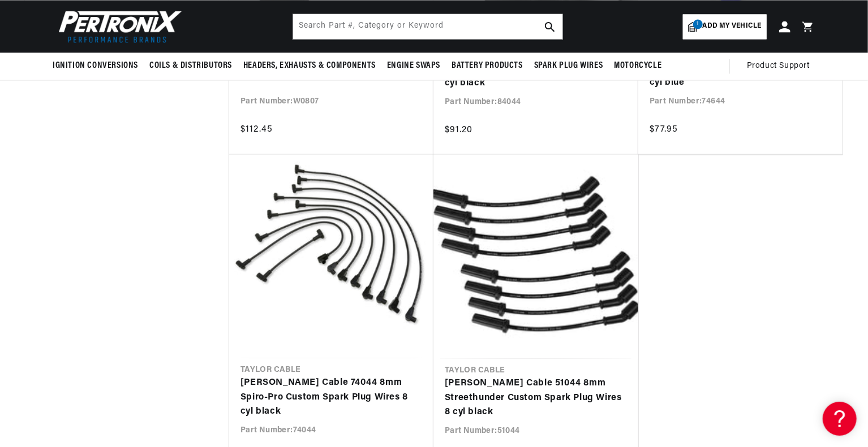 This screenshot has height=447, width=868. I want to click on span: Add my vehicle, so click(732, 26).